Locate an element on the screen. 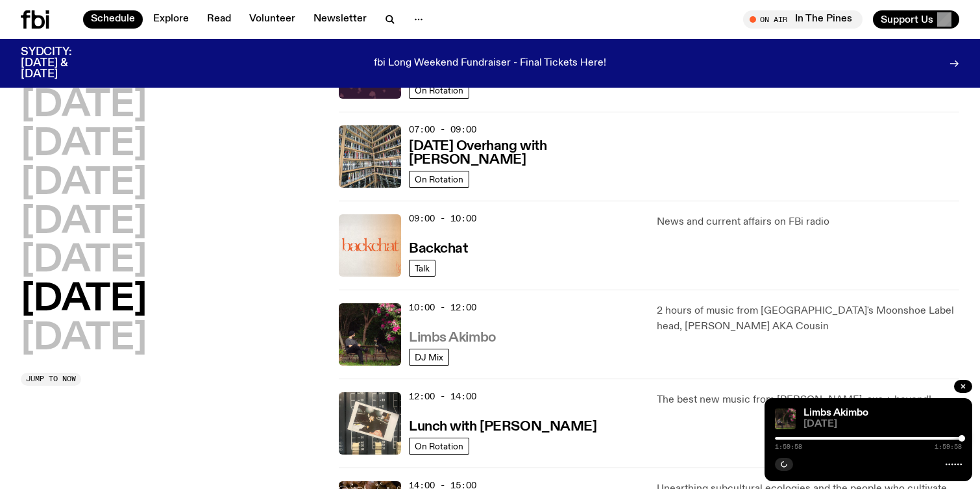 The image size is (980, 489). a: Backchat is located at coordinates (438, 247).